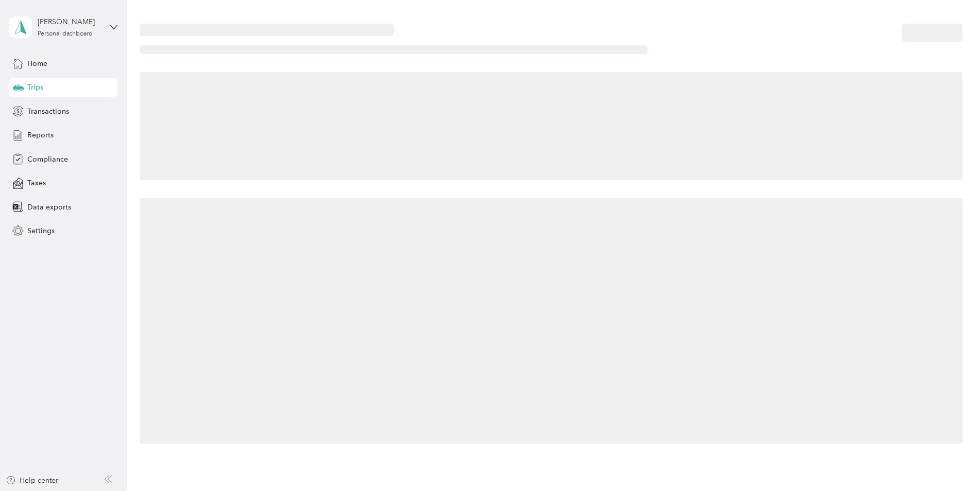 This screenshot has width=980, height=491. What do you see at coordinates (47, 159) in the screenshot?
I see `span: Compliance` at bounding box center [47, 159].